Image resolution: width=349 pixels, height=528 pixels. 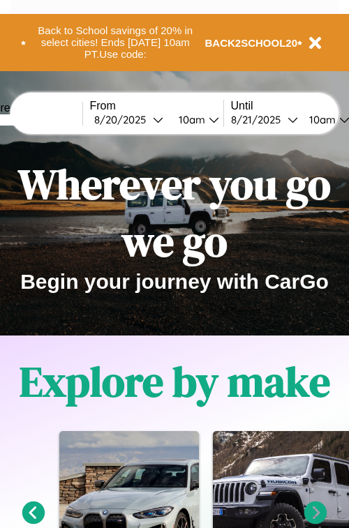 I want to click on h1: Explore by make, so click(x=174, y=381).